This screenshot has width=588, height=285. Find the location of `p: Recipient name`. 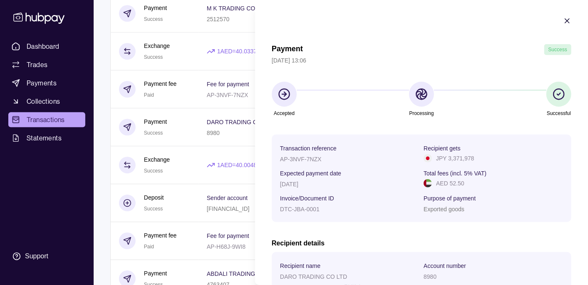

p: Recipient name is located at coordinates (300, 265).